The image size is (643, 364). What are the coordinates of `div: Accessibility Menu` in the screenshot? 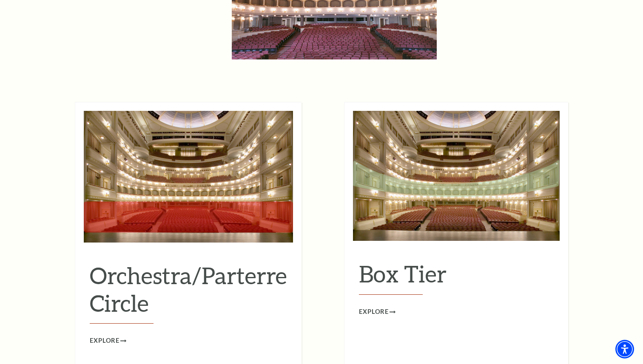 It's located at (625, 349).